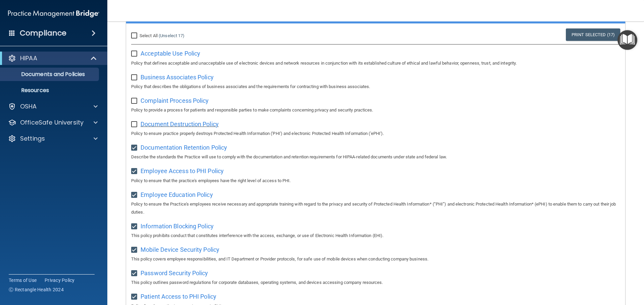 The width and height of the screenshot is (644, 305). I want to click on a: OfficeSafe University, so click(53, 123).